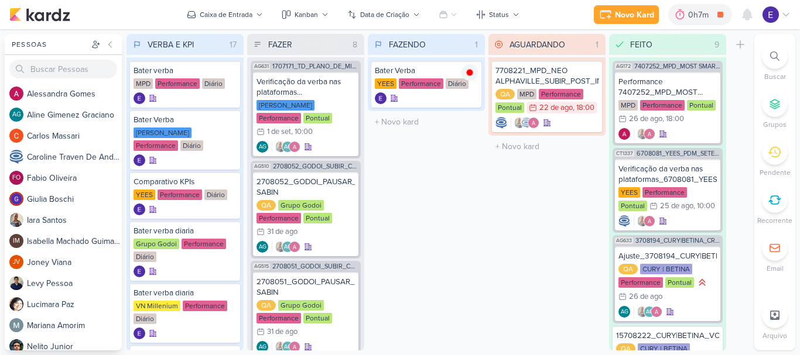 This screenshot has width=800, height=355. What do you see at coordinates (74, 157) in the screenshot?
I see `div: C a r o l i n e T r a v e n D e A n d r a d e` at bounding box center [74, 157].